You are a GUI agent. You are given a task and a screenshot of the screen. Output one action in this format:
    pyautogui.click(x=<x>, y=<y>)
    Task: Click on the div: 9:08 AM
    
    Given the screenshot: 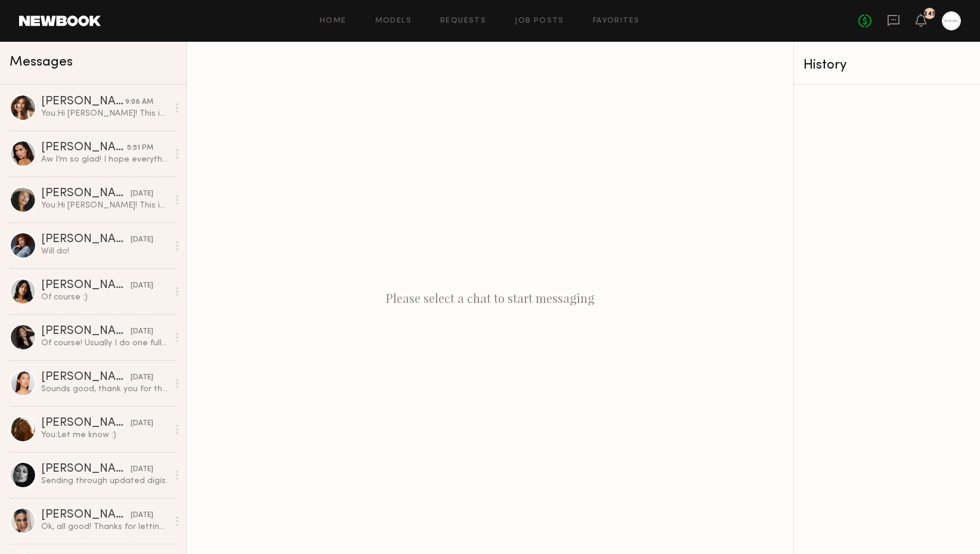 What is the action you would take?
    pyautogui.click(x=139, y=102)
    